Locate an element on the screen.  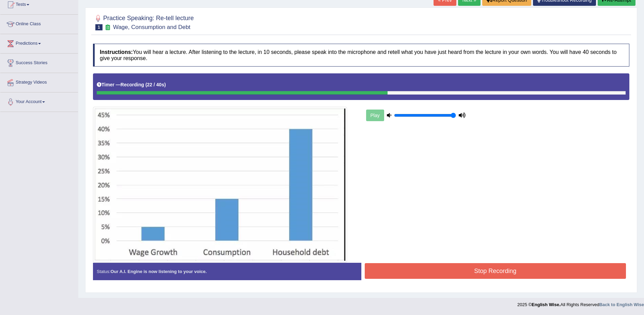
a: Predictions is located at coordinates (39, 43).